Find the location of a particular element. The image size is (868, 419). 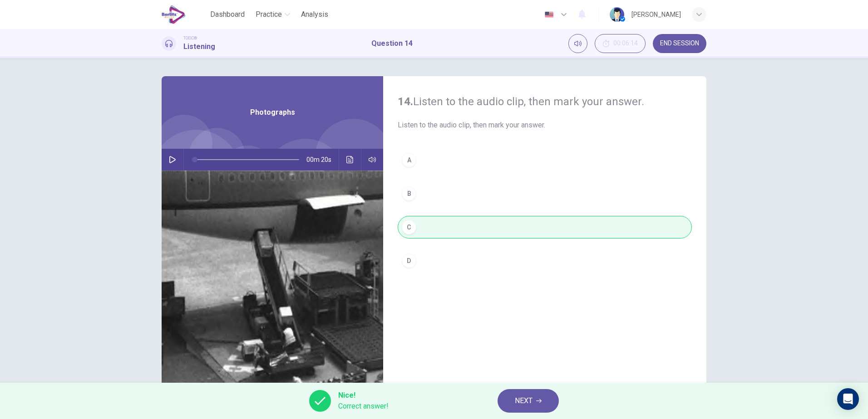

img: en is located at coordinates (549, 15).